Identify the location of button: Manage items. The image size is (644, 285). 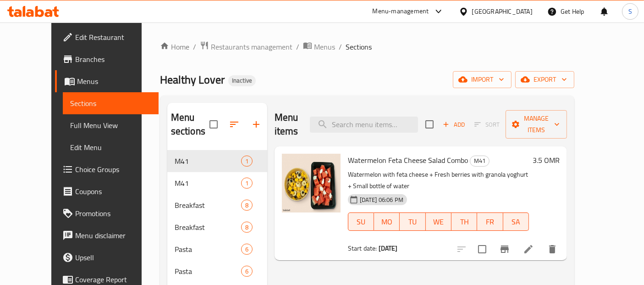
(537, 125).